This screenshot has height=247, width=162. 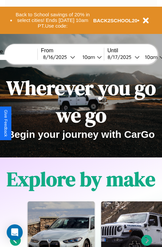 I want to click on label: From, so click(x=72, y=51).